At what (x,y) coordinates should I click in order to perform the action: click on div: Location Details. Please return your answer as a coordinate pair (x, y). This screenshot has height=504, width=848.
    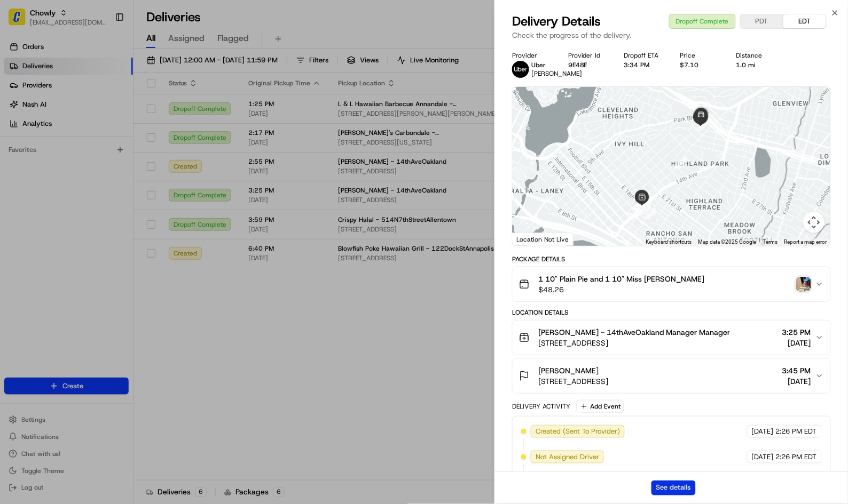
    Looking at the image, I should click on (671, 313).